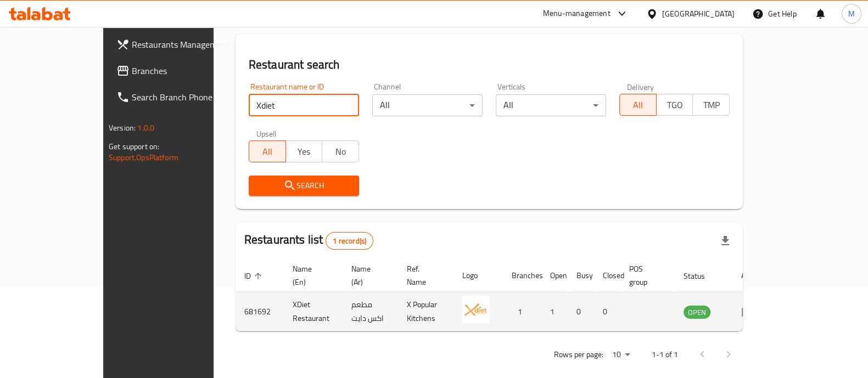 The width and height of the screenshot is (868, 378). Describe the element at coordinates (255, 276) in the screenshot. I see `span: ID` at that location.